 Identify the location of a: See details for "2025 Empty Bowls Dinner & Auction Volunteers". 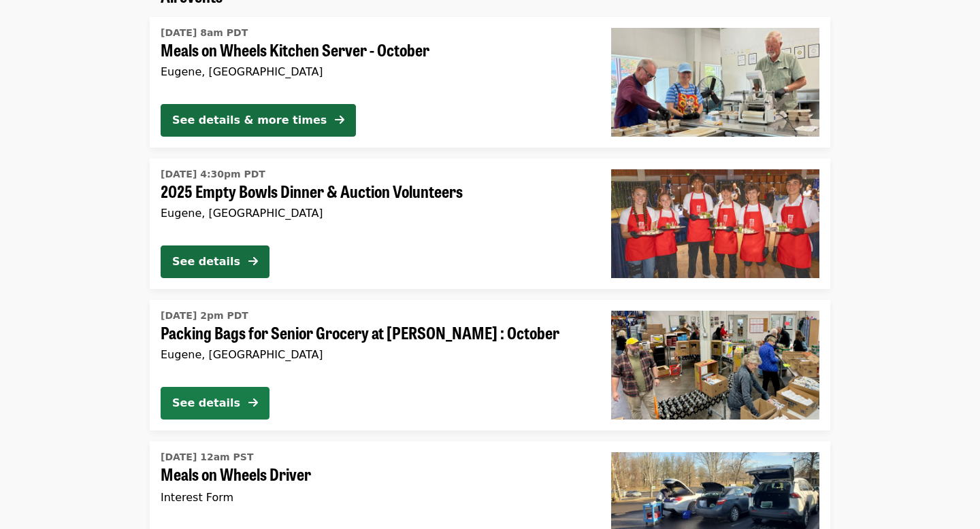
(490, 224).